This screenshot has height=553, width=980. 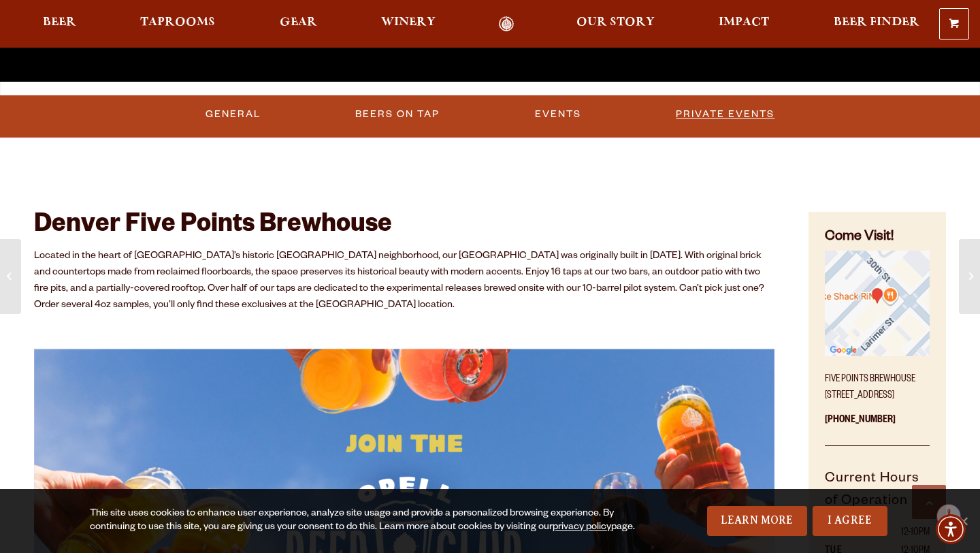 I want to click on a: Beers on Tap, so click(x=397, y=114).